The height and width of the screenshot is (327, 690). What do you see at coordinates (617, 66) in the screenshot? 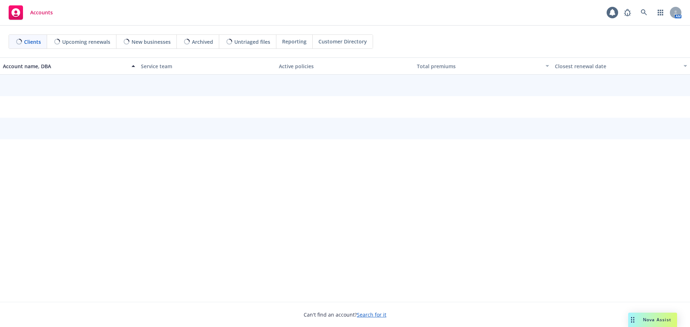
I see `div: Closest renewal date` at bounding box center [617, 66].